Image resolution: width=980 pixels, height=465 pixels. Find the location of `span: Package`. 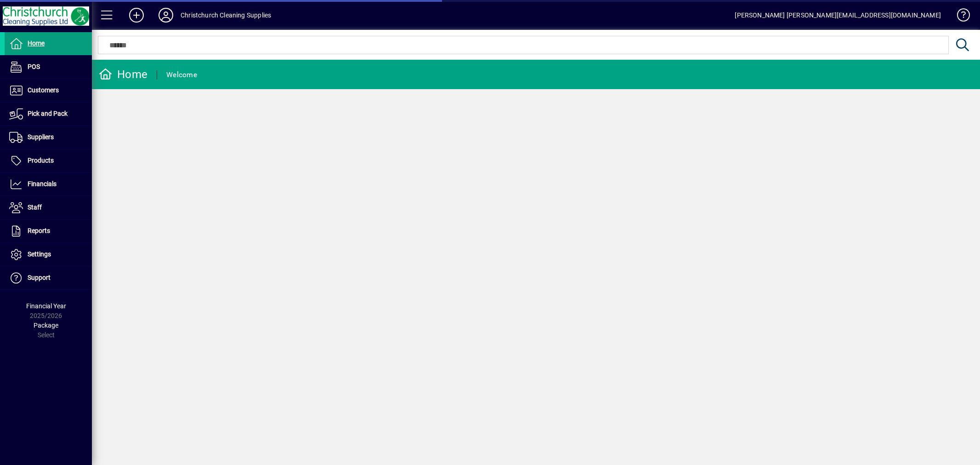

span: Package is located at coordinates (46, 326).